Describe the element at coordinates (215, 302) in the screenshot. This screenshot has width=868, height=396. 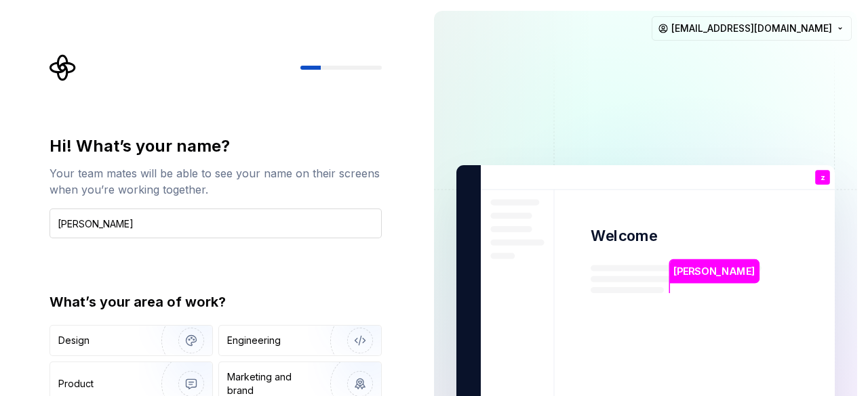
I see `div: What’s your area of work?` at that location.